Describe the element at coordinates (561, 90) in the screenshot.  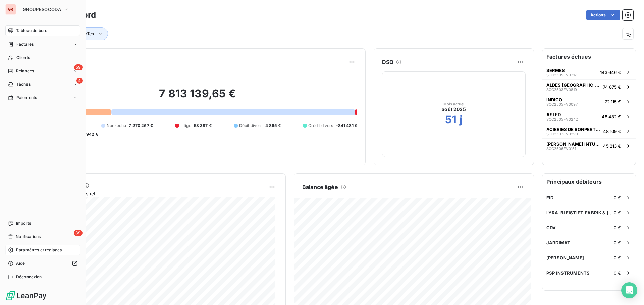
I see `span: SOC2503FV0819` at that location.